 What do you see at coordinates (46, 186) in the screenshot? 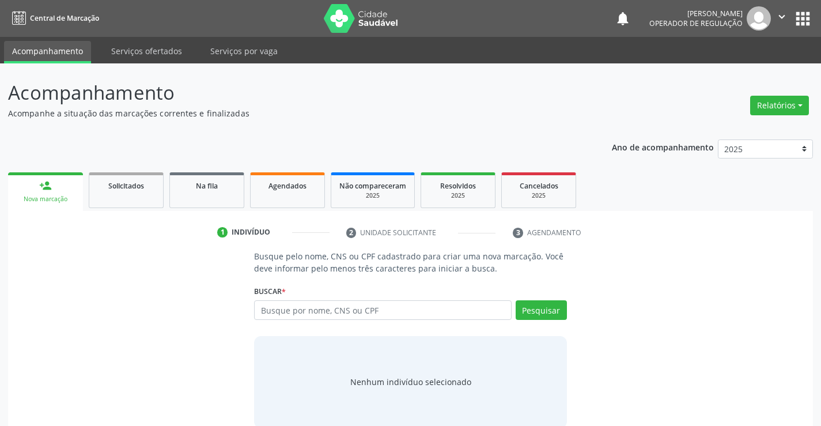
I see `div: person_add` at bounding box center [46, 186].